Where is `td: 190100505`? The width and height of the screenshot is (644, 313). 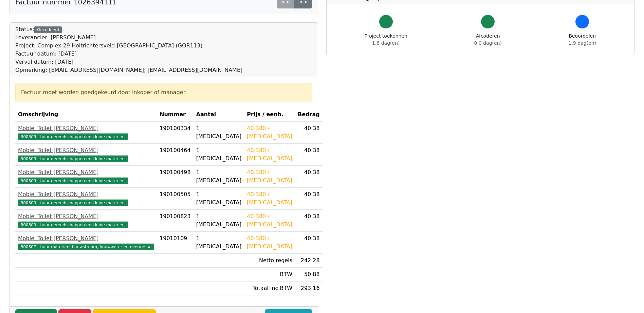
td: 190100505 is located at coordinates (175, 198).